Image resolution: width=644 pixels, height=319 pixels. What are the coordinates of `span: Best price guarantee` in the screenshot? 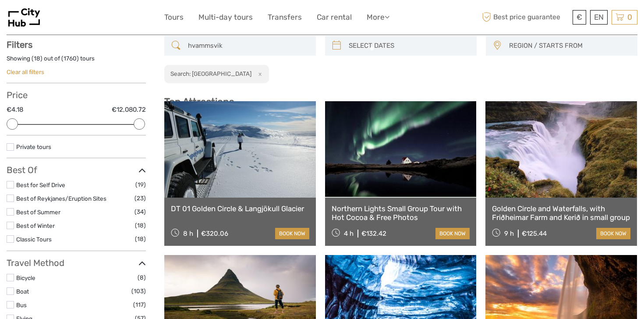 It's located at (525, 17).